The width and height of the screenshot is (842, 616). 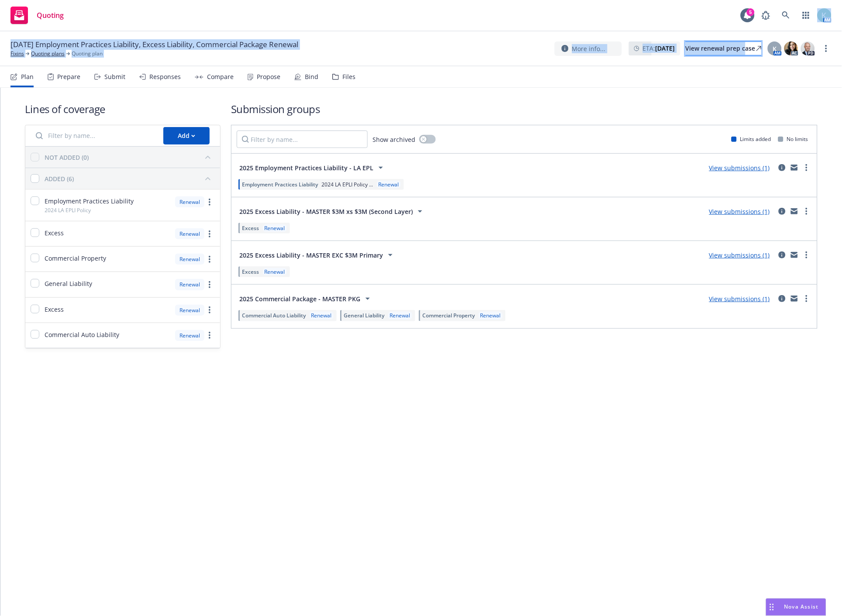 What do you see at coordinates (332, 211) in the screenshot?
I see `button: 2025 Excess Liability - MASTER $3M xs $3M (Second Layer)` at bounding box center [332, 211].